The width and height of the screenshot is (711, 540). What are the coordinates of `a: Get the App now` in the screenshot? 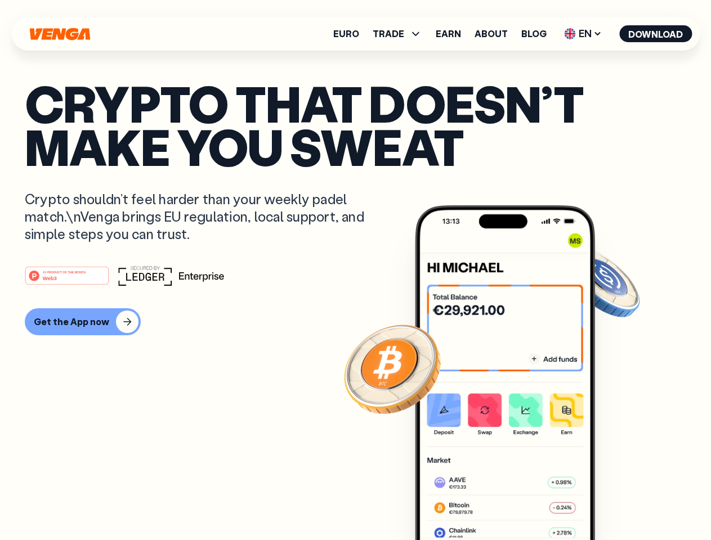 It's located at (355, 322).